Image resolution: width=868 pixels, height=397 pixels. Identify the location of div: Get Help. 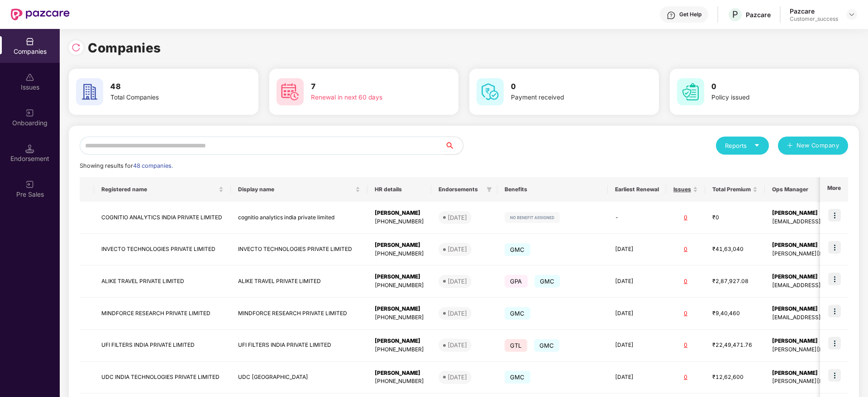
(690, 15).